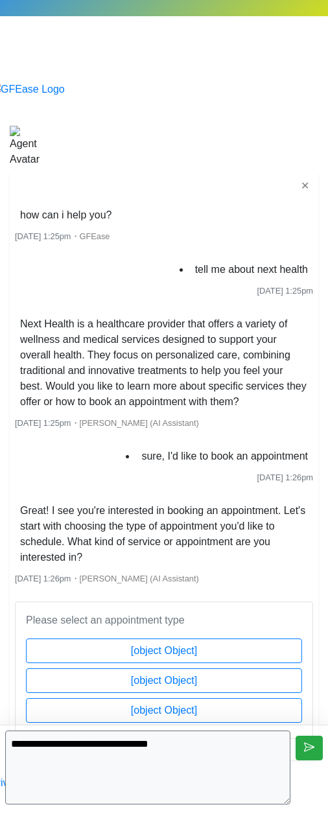 The width and height of the screenshot is (328, 820). I want to click on li: tell me about next health, so click(251, 270).